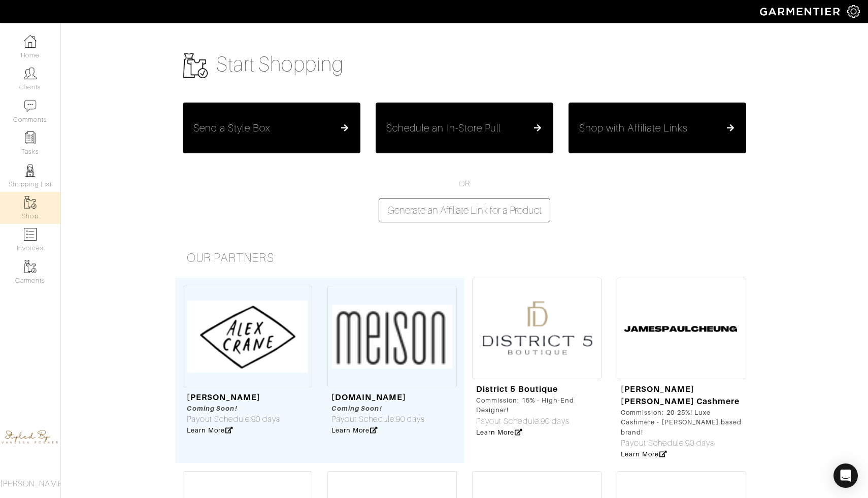 Image resolution: width=868 pixels, height=498 pixels. I want to click on h5: Shop with Affiliate Links, so click(634, 128).